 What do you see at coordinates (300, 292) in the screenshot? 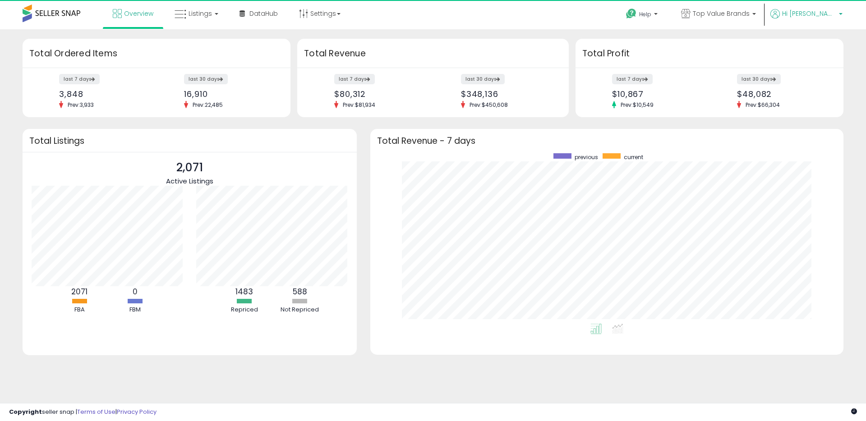
I see `b: 588` at bounding box center [300, 292].